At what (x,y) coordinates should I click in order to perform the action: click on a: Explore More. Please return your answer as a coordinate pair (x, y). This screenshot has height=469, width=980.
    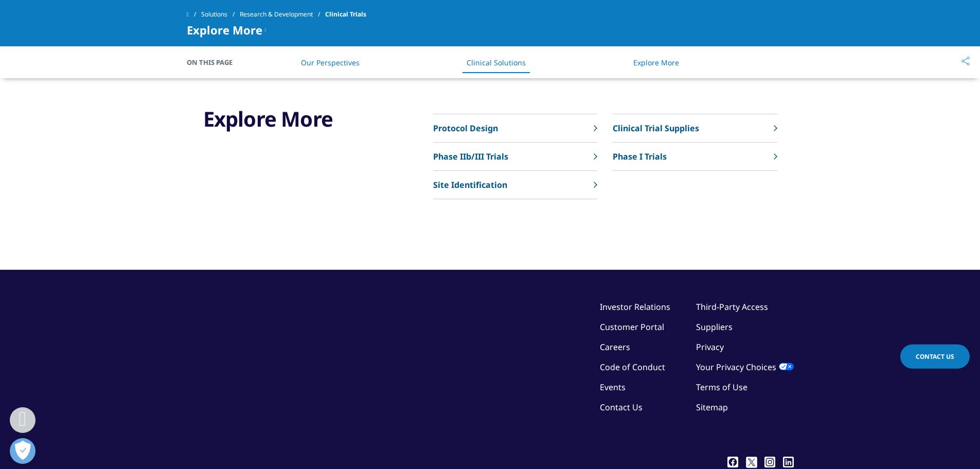
    Looking at the image, I should click on (656, 62).